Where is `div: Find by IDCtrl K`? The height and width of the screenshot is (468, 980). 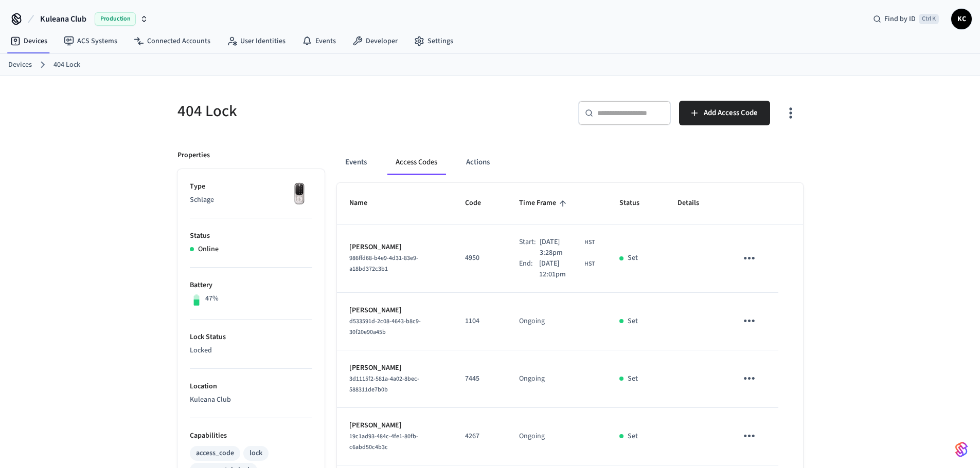
div: Find by IDCtrl K is located at coordinates (906, 19).